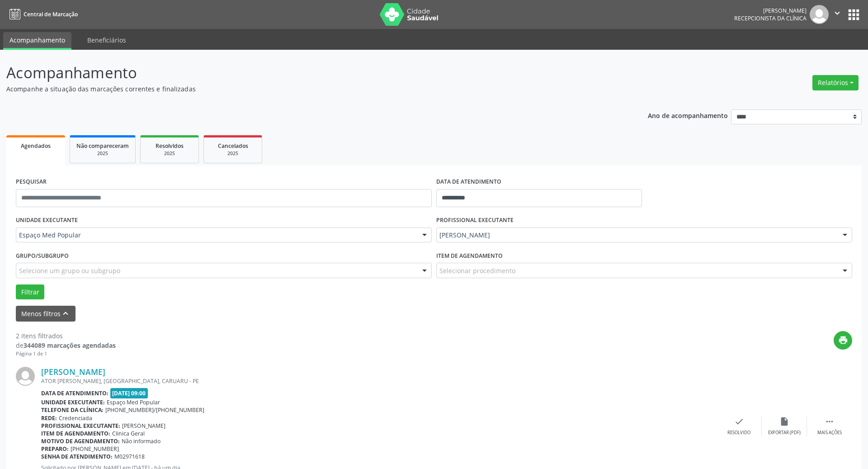 This screenshot has height=469, width=868. Describe the element at coordinates (129, 433) in the screenshot. I see `span: Clinica Geral` at that location.